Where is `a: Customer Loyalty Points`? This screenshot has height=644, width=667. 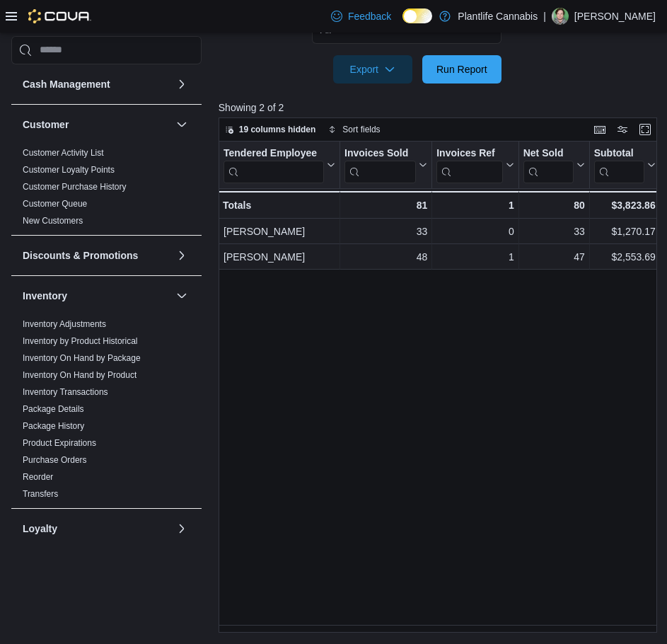
a: Customer Loyalty Points is located at coordinates (68, 169).